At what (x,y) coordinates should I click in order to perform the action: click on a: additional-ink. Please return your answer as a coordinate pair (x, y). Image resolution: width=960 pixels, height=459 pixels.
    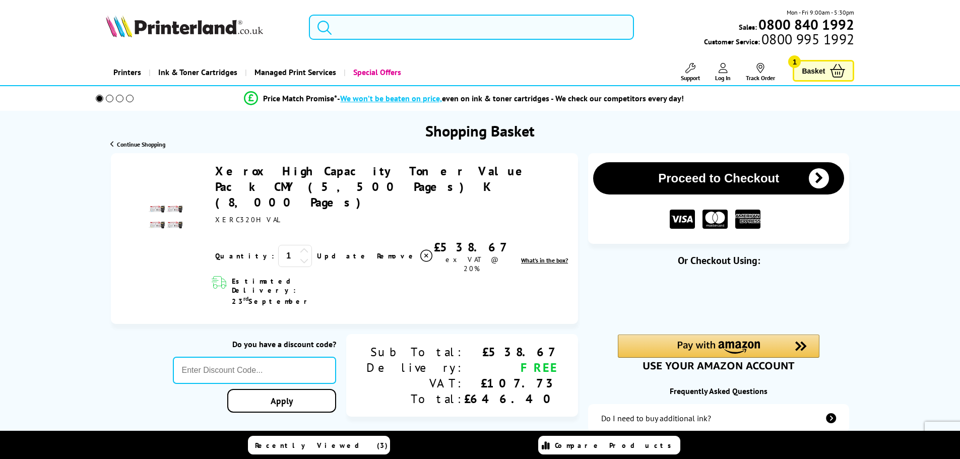
    Looking at the image, I should click on (719, 418).